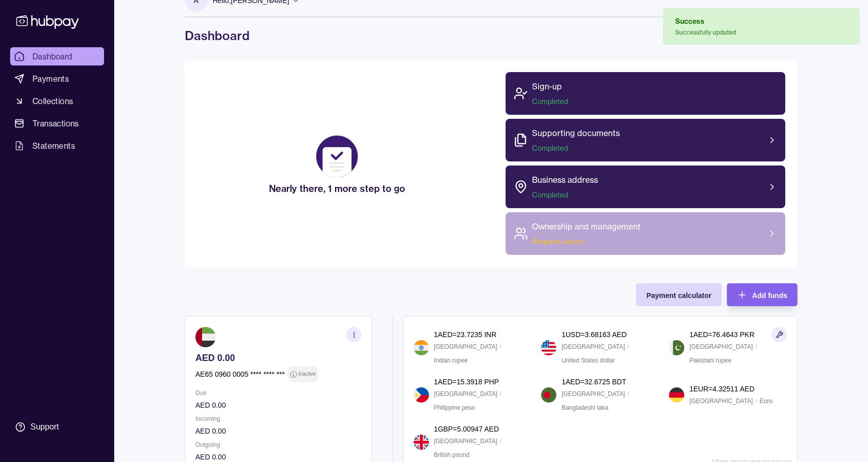 The width and height of the screenshot is (868, 462). I want to click on a: Transactions, so click(57, 123).